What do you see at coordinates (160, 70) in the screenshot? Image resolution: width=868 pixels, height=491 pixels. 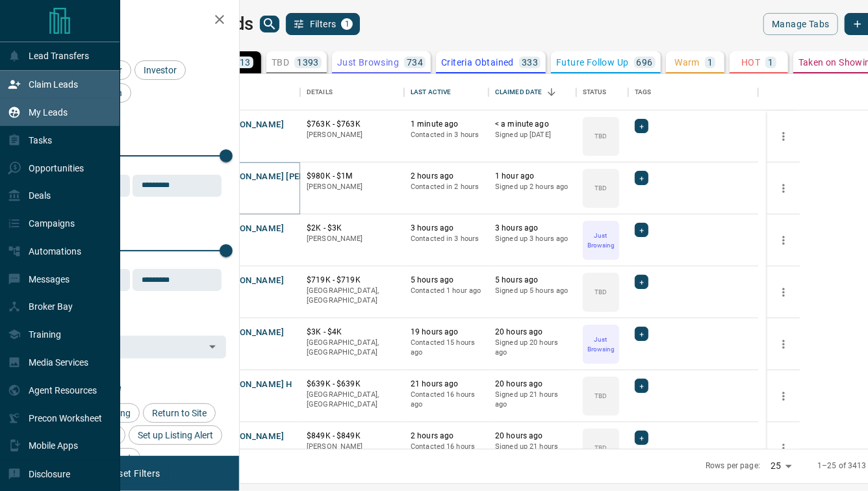 I see `div: Investor` at bounding box center [160, 70].